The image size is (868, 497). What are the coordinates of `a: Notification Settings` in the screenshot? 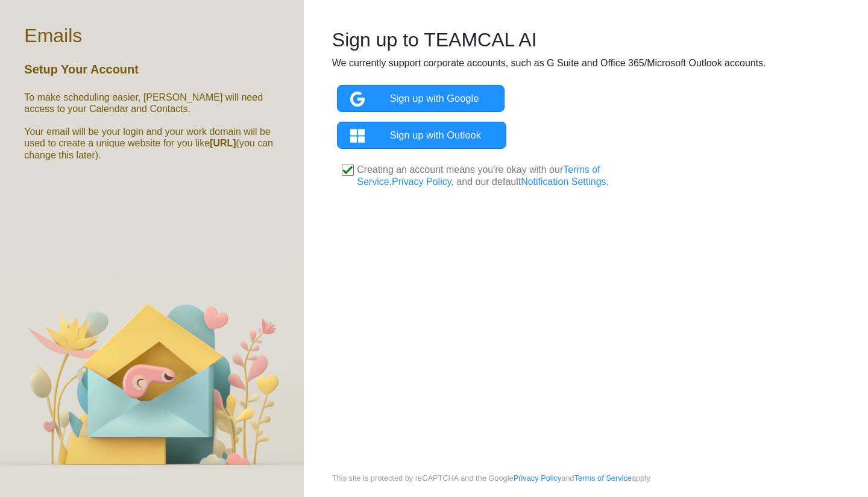 It's located at (563, 182).